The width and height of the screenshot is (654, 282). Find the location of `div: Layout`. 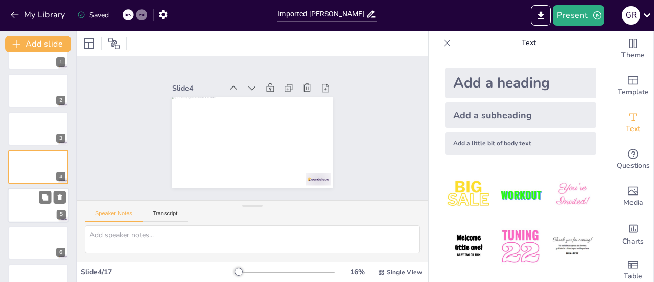

div: Layout is located at coordinates (89, 43).